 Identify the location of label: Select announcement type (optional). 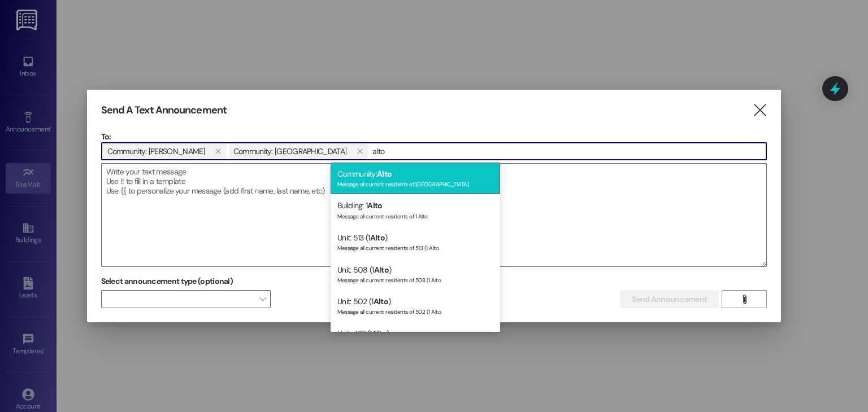
(167, 281).